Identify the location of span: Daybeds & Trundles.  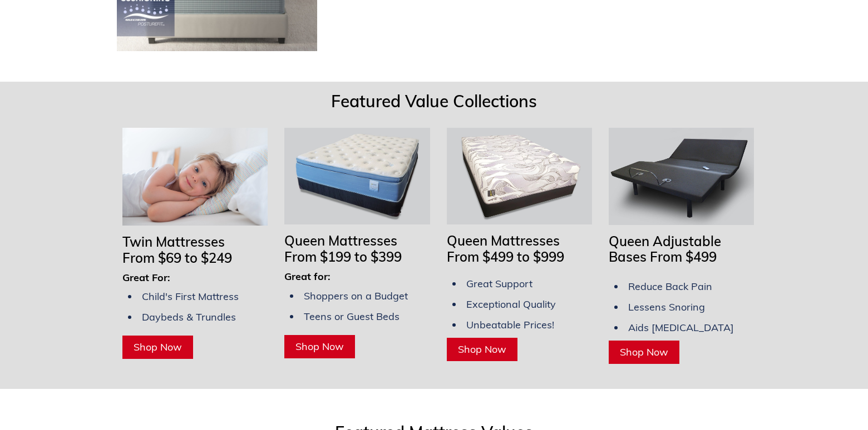
(188, 317).